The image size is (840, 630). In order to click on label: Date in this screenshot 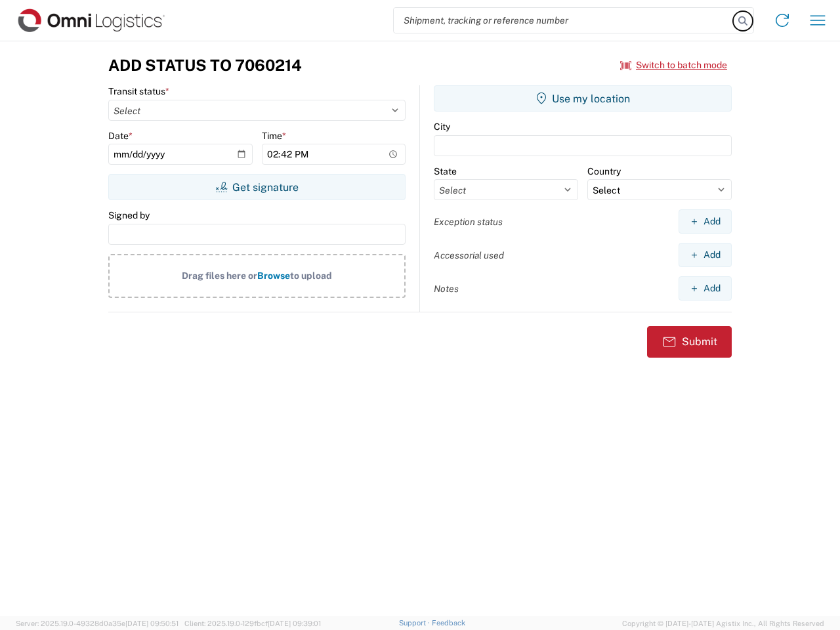, I will do `click(120, 136)`.